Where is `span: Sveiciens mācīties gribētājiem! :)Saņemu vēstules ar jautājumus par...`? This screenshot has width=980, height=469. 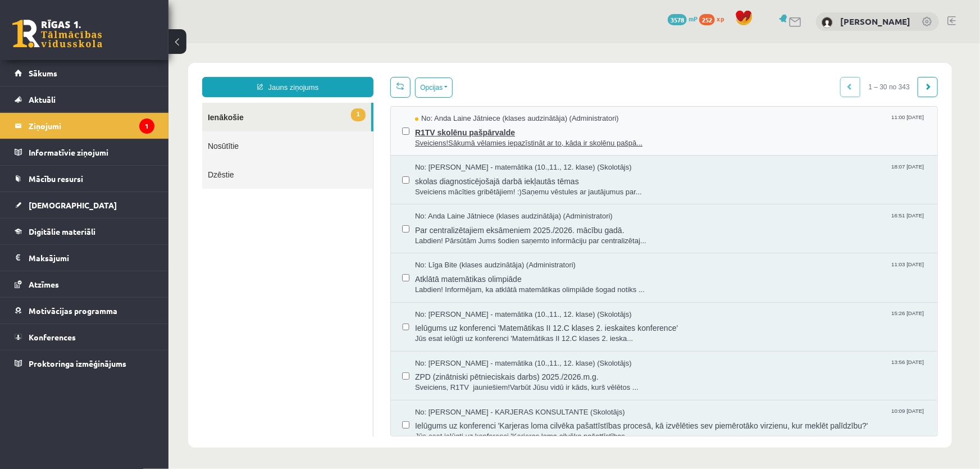 span: Sveiciens mācīties gribētājiem! :)Saņemu vēstules ar jautājumus par... is located at coordinates (502, 149).